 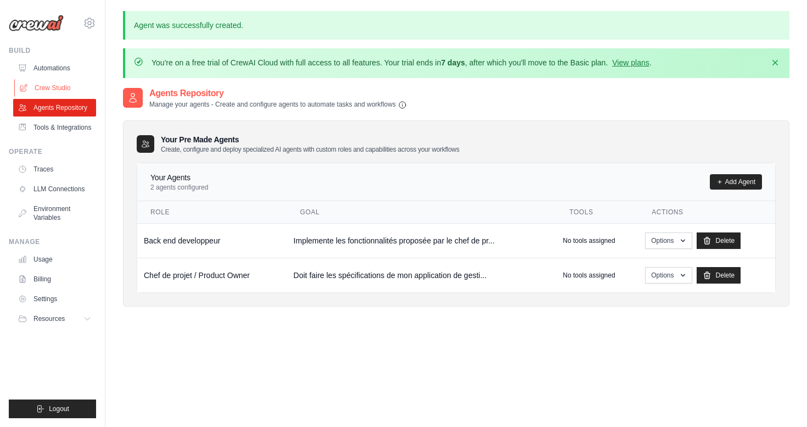 I want to click on a: View plans, so click(x=631, y=63).